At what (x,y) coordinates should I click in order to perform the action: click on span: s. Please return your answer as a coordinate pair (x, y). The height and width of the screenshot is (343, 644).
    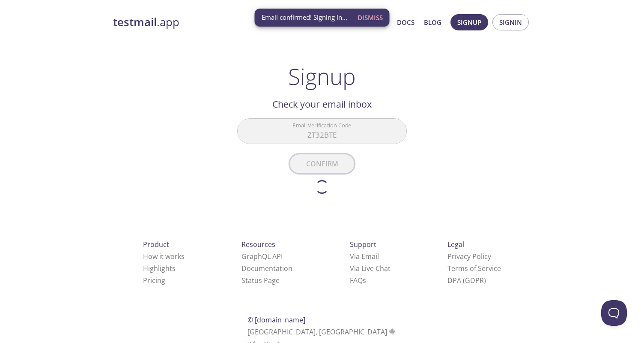
    Looking at the image, I should click on (364, 281).